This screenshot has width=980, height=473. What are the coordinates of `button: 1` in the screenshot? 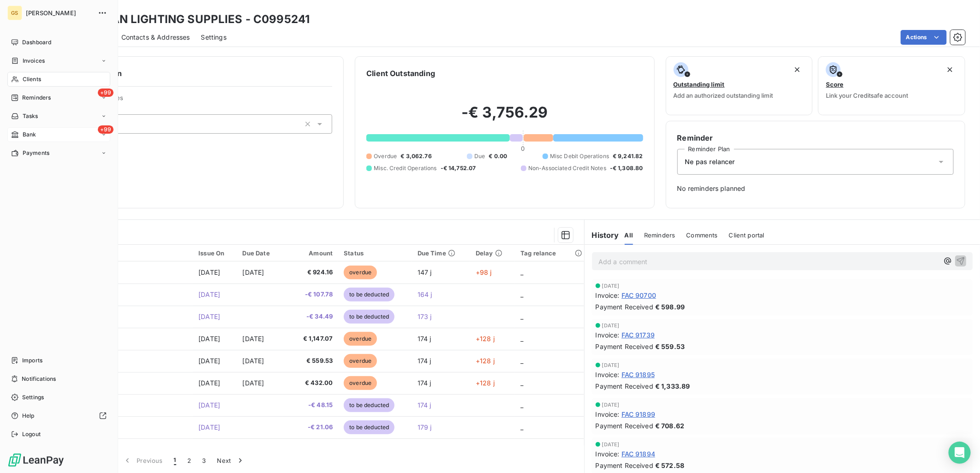 It's located at (175, 461).